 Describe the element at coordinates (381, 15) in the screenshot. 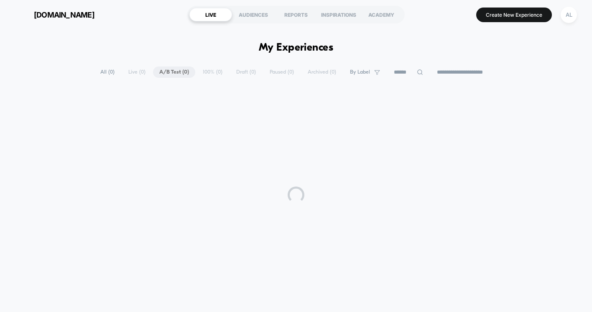

I see `div: ACADEMY` at that location.